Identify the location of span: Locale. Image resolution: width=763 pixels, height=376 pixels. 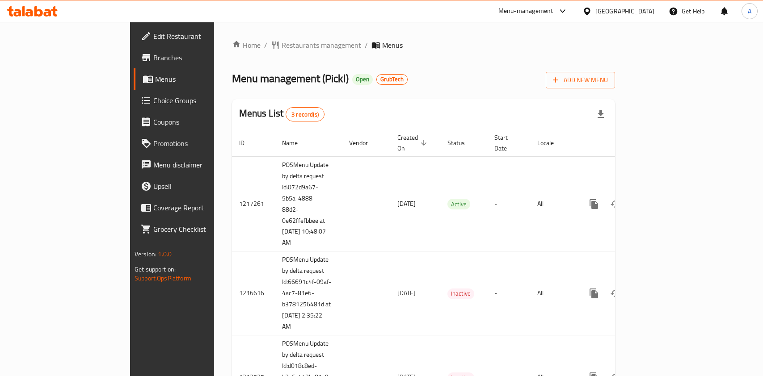
(551, 143).